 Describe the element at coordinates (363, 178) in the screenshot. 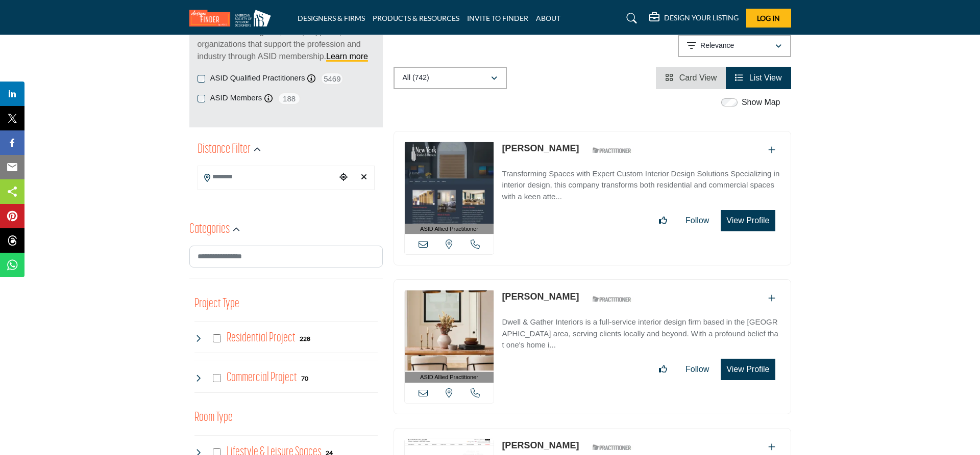

I see `div: Clear search location` at that location.